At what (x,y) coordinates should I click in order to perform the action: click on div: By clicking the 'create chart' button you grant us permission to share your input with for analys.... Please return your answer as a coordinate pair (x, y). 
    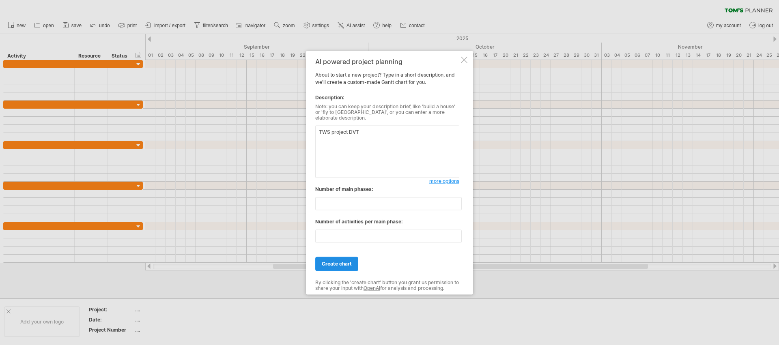
    Looking at the image, I should click on (387, 286).